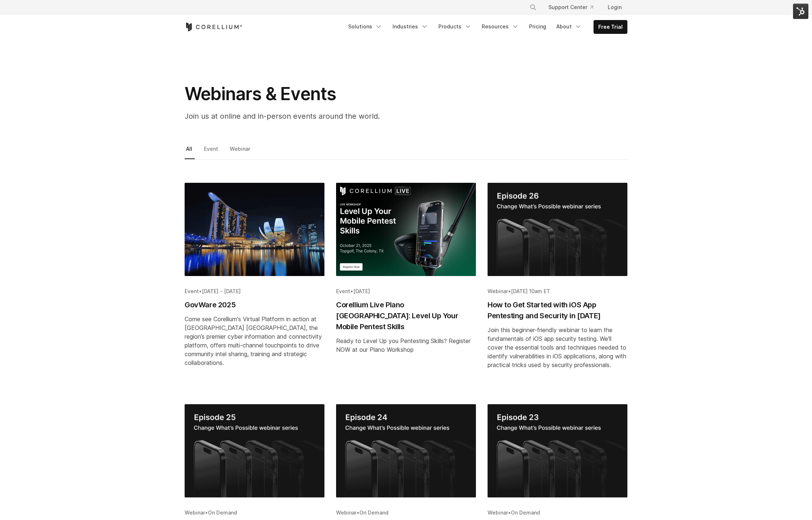  What do you see at coordinates (615, 8) in the screenshot?
I see `a: Login` at bounding box center [615, 8].